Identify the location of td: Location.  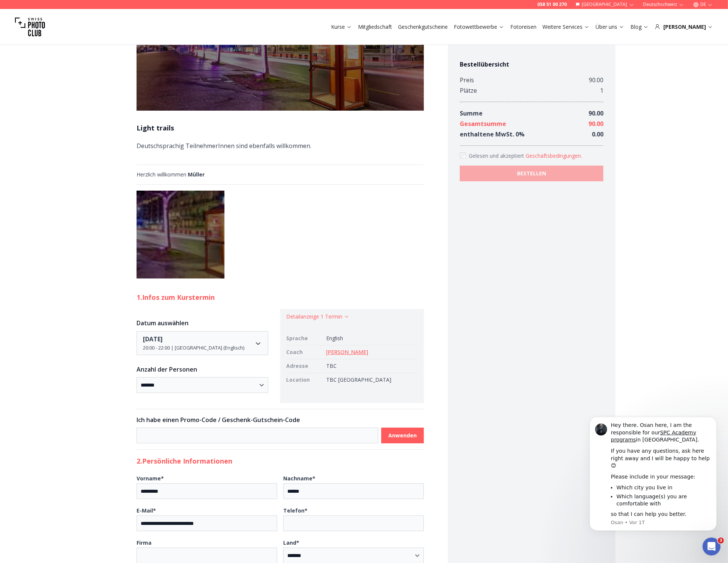
(305, 379).